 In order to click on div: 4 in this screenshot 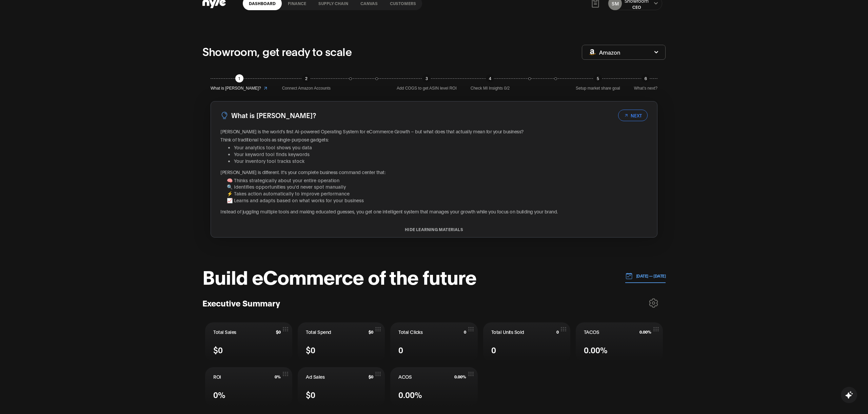, I will do `click(490, 79)`.